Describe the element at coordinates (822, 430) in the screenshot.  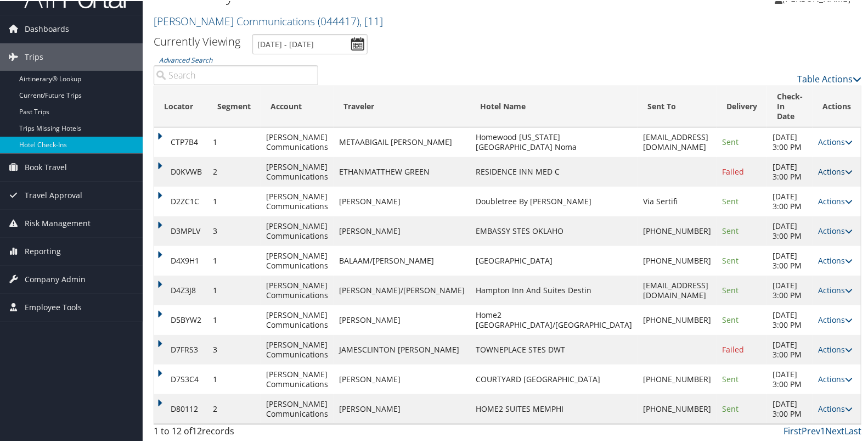
I see `a: 1` at that location.